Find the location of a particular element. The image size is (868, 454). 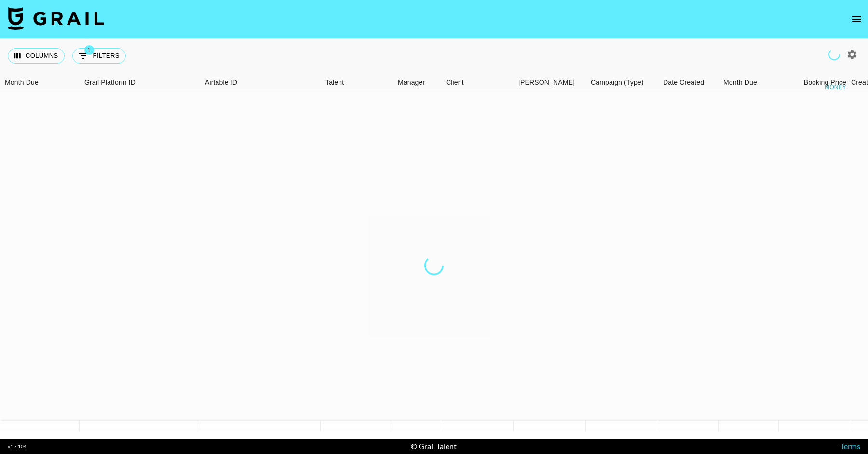

span: 1 is located at coordinates (89, 50).